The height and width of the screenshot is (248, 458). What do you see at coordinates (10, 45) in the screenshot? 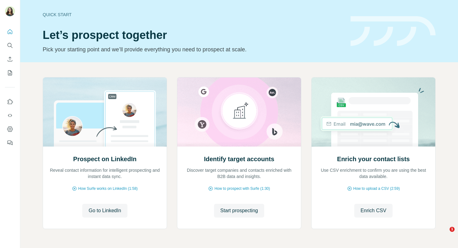
I see `button: Search` at bounding box center [10, 45].